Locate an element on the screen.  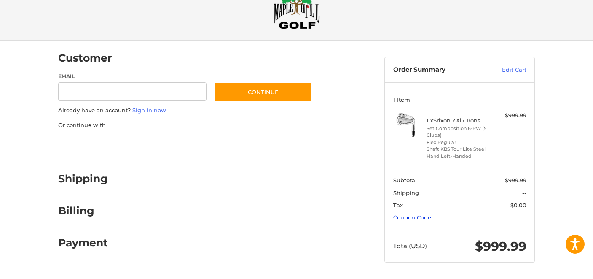
p: Already have an account? is located at coordinates (185, 110).